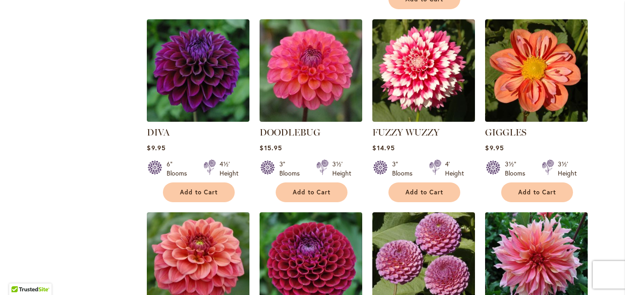 This screenshot has width=625, height=295. I want to click on span: $15.95, so click(271, 148).